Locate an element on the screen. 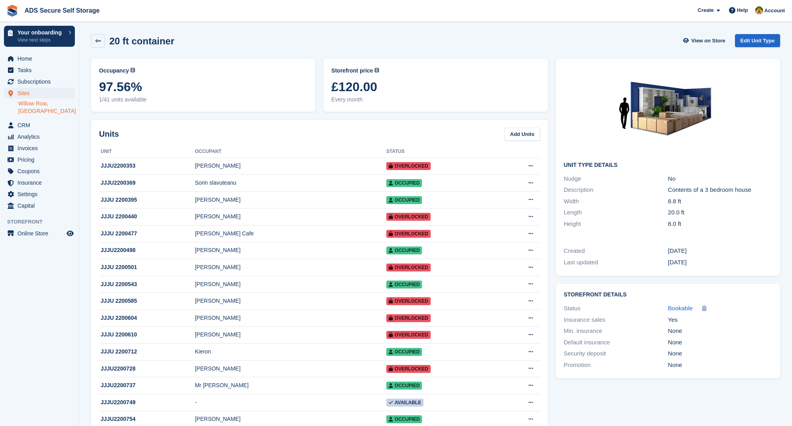  div: Width is located at coordinates (615, 201).